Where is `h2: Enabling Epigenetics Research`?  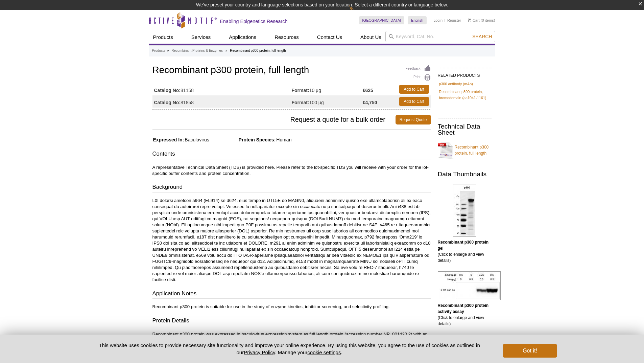 h2: Enabling Epigenetics Research is located at coordinates (254, 22).